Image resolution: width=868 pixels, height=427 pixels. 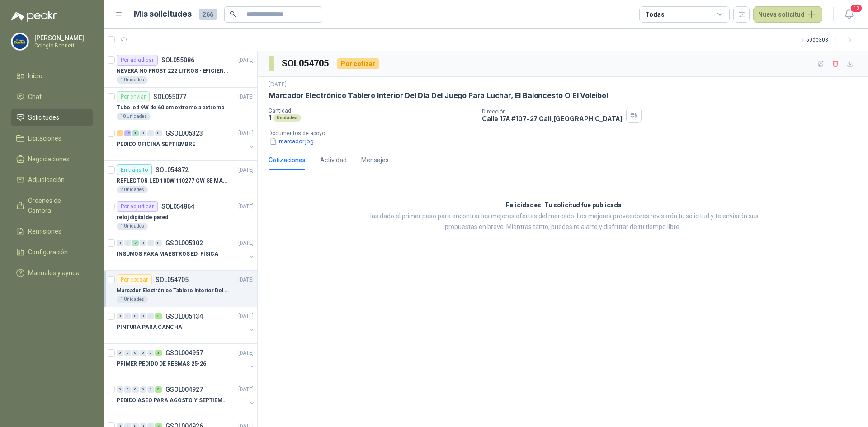 What do you see at coordinates (158, 353) in the screenshot?
I see `div: 3` at bounding box center [158, 353].